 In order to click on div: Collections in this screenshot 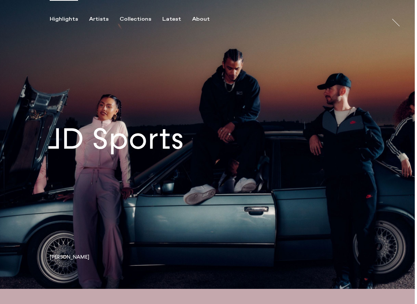, I will do `click(136, 19)`.